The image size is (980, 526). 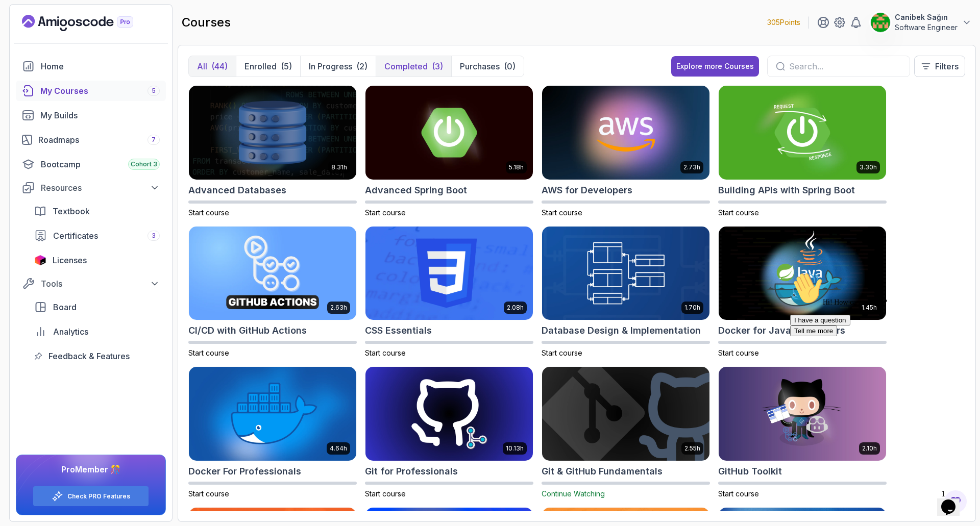 I want to click on img: Database Design & Implementation card, so click(x=625, y=273).